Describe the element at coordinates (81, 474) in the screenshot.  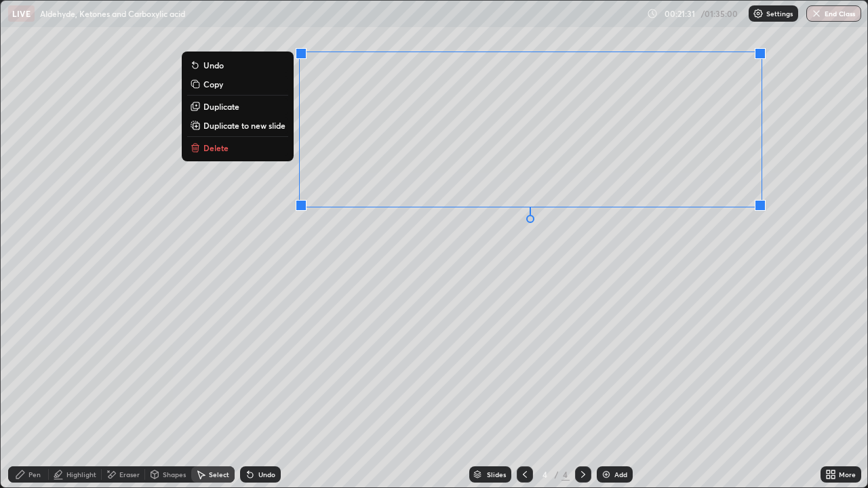
I see `div: Highlight` at that location.